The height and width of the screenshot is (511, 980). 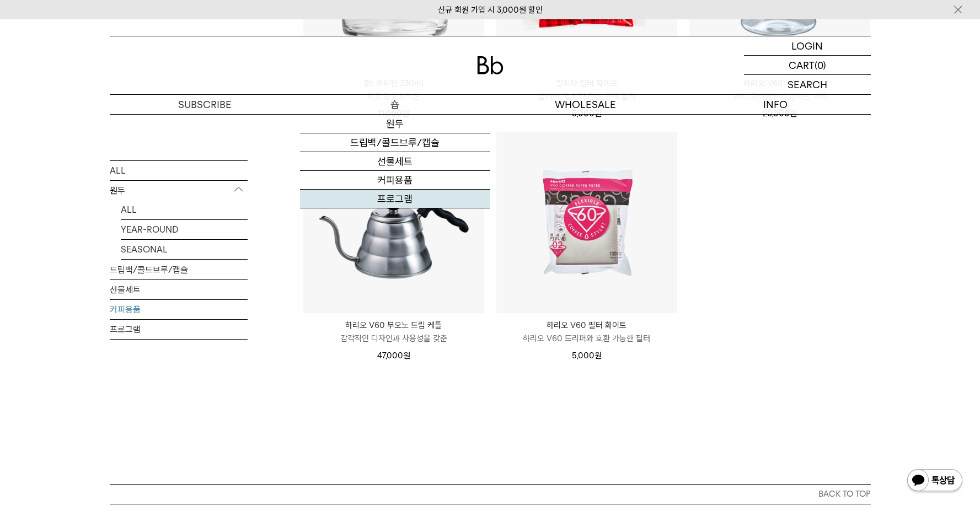 What do you see at coordinates (776, 105) in the screenshot?
I see `p: INFO` at bounding box center [776, 105].